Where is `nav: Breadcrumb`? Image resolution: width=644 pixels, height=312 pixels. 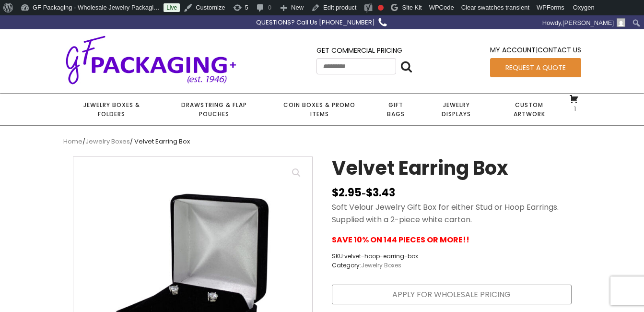 nav: Breadcrumb is located at coordinates (322, 141).